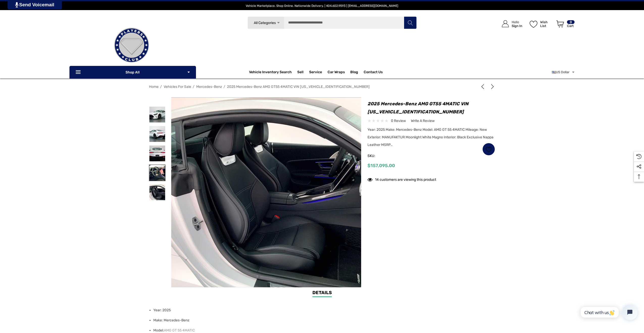 This screenshot has height=333, width=644. Describe the element at coordinates (265, 23) in the screenshot. I see `span: All Categories` at that location.